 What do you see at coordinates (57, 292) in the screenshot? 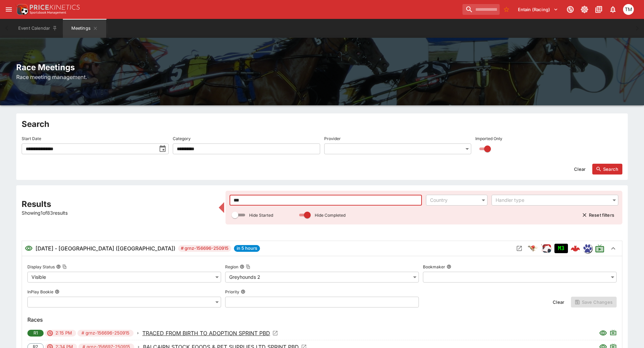
I see `button: InPlay Bookie` at bounding box center [57, 292].